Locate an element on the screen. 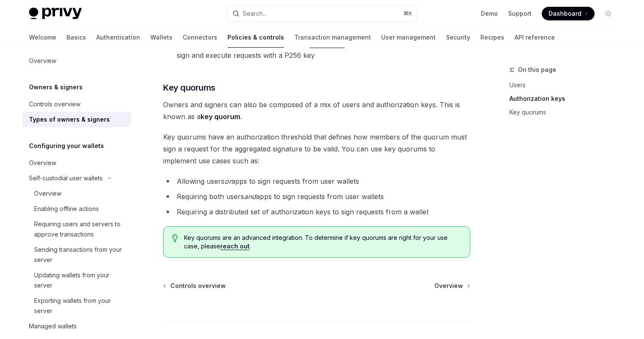 The image size is (644, 339). img: light logo is located at coordinates (55, 14).